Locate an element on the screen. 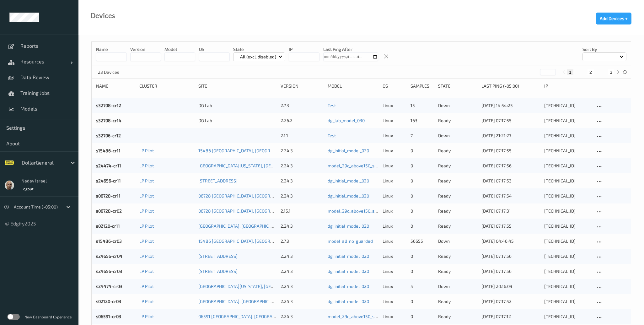 Image resolution: width=644 pixels, height=325 pixels. a: s32708-cr14 is located at coordinates (109, 120).